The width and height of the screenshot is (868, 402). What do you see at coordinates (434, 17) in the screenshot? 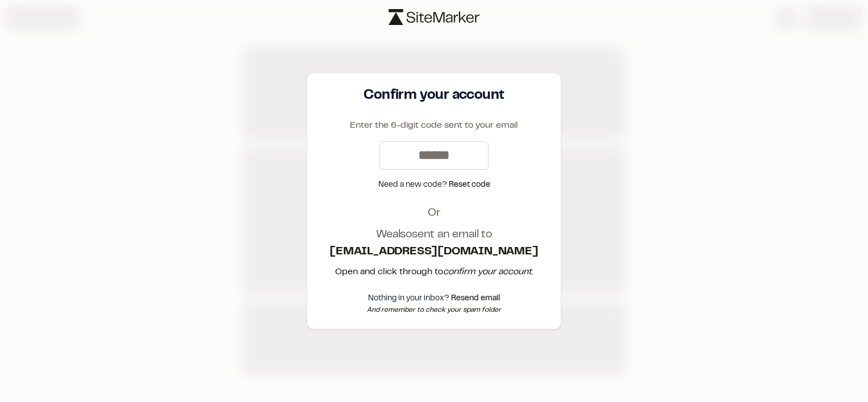
I see `img: logo-black-rebrand.svg` at bounding box center [434, 17].